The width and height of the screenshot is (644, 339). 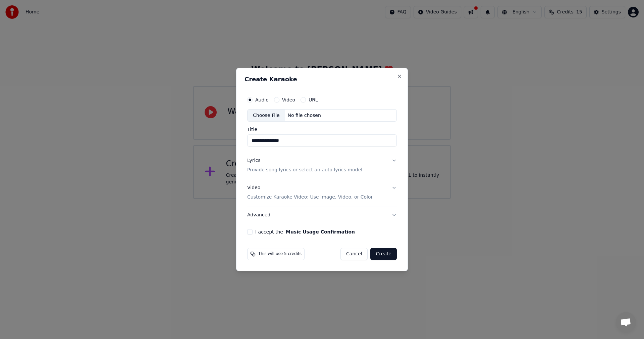 I want to click on button: LyricsProvide song lyrics or select an auto lyrics model, so click(x=322, y=166).